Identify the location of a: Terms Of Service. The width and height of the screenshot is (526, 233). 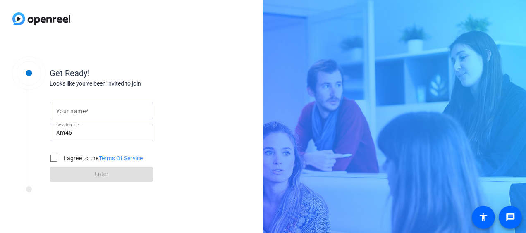
(121, 158).